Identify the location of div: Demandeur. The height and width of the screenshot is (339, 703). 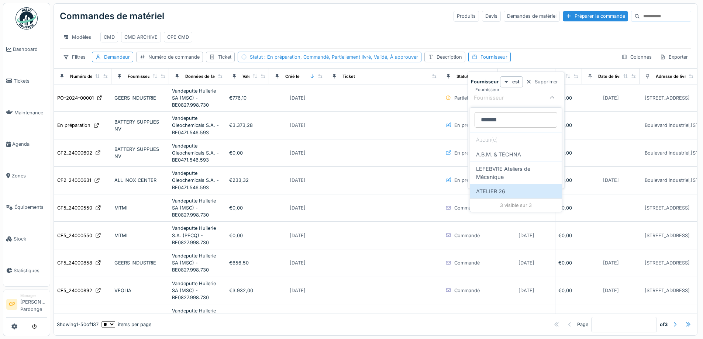
(117, 57).